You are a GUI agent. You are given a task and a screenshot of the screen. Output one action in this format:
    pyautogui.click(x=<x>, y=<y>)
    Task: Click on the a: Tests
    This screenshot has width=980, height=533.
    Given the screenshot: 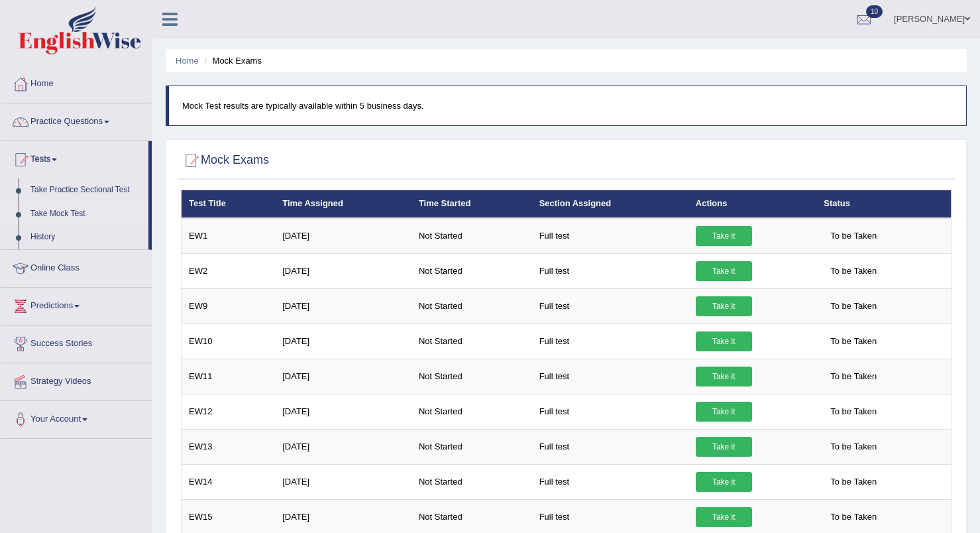 What is the action you would take?
    pyautogui.click(x=74, y=158)
    